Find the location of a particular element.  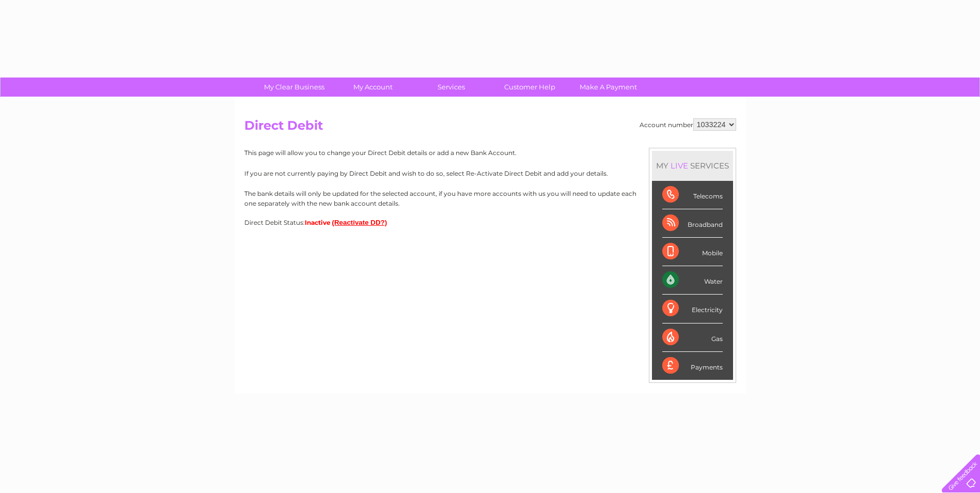

a: My Account is located at coordinates (372, 87).